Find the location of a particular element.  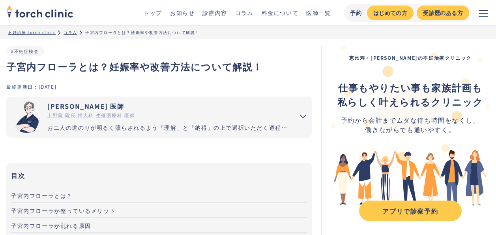

div: 上野院 院長 婦人科 生殖医療科 医師 is located at coordinates (168, 115).